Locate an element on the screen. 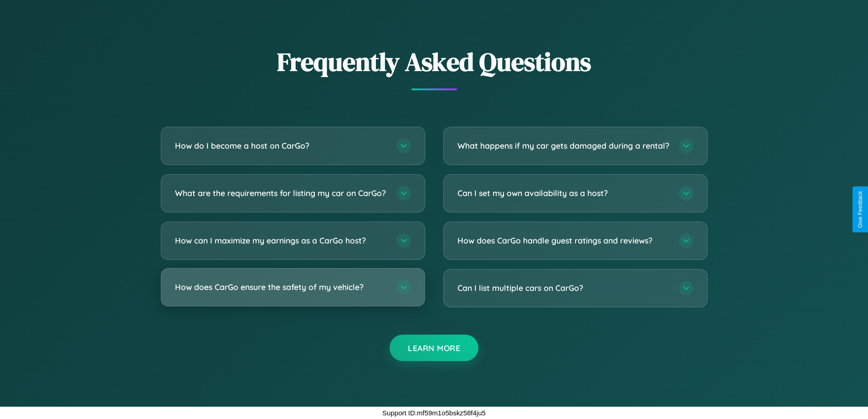  h3: How does CarGo handle guest ratings and reviews? is located at coordinates (563, 240).